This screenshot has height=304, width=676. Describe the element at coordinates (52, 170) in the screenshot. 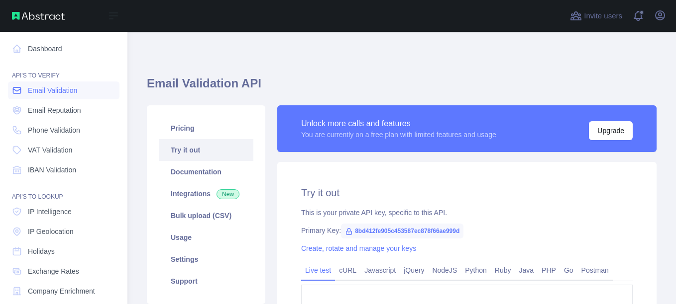

I see `span: IBAN Validation` at that location.